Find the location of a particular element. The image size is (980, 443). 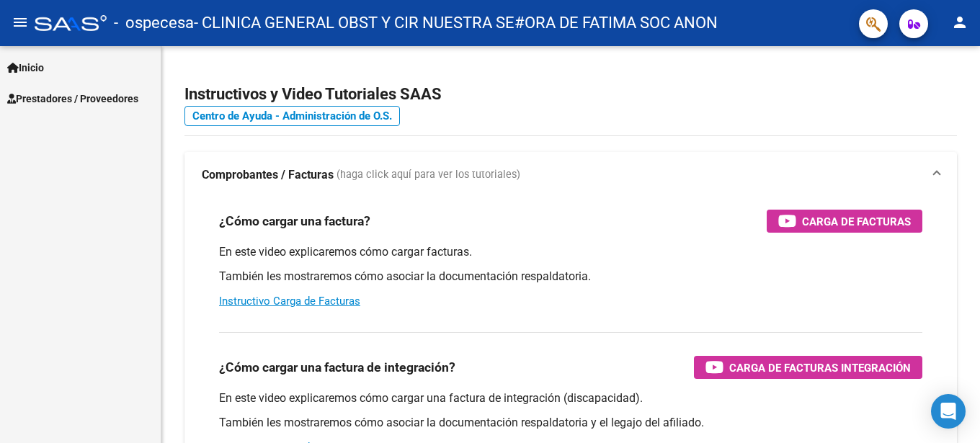

span: Carga de Facturas is located at coordinates (856, 222).